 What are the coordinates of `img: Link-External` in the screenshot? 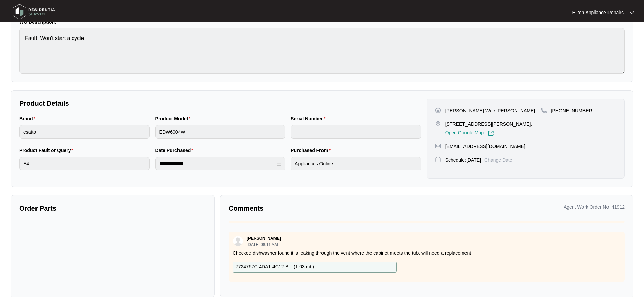 It's located at (491, 133).